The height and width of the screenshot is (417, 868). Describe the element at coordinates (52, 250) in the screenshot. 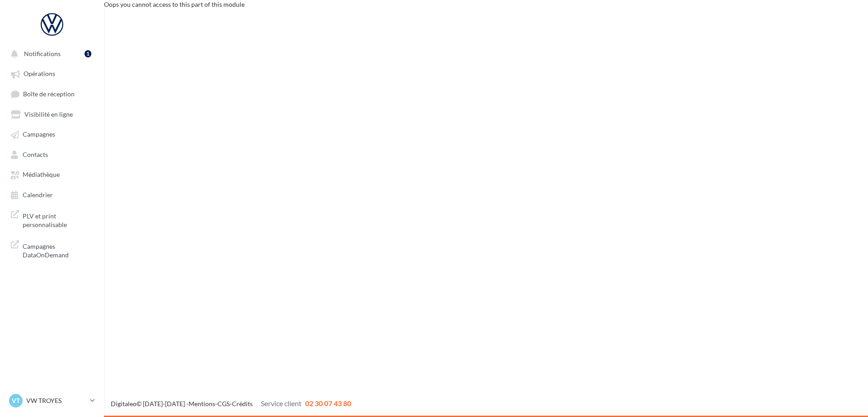

I see `a: Campagnes DataOnDemand` at that location.